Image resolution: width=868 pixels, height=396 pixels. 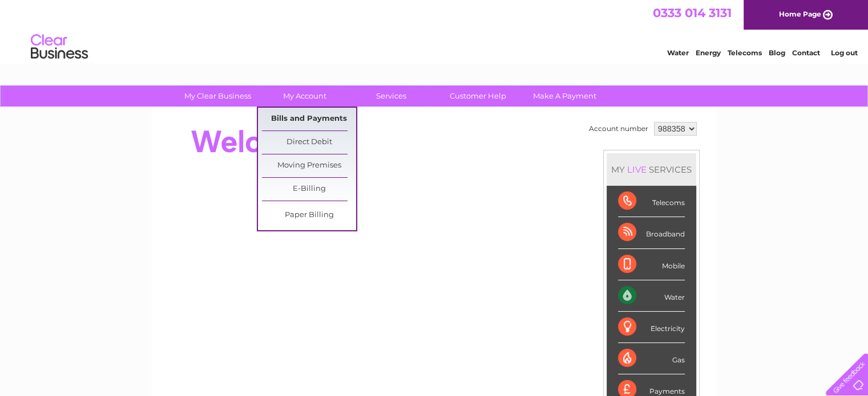 What do you see at coordinates (564, 96) in the screenshot?
I see `a: Make A Payment` at bounding box center [564, 96].